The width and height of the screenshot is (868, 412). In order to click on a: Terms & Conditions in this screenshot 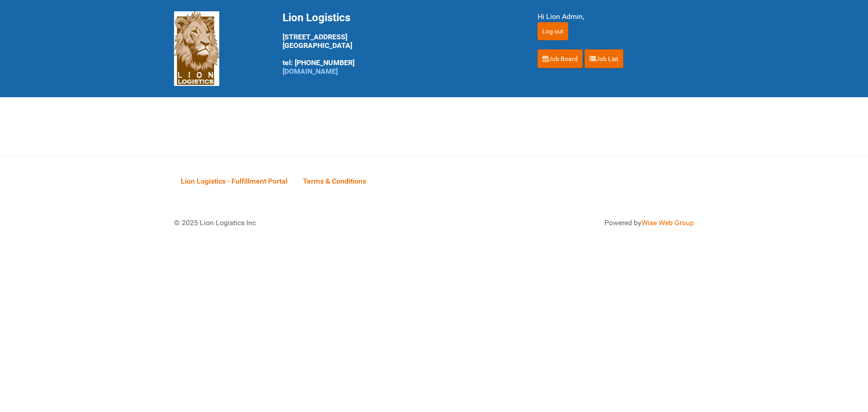, I will do `click(334, 181)`.